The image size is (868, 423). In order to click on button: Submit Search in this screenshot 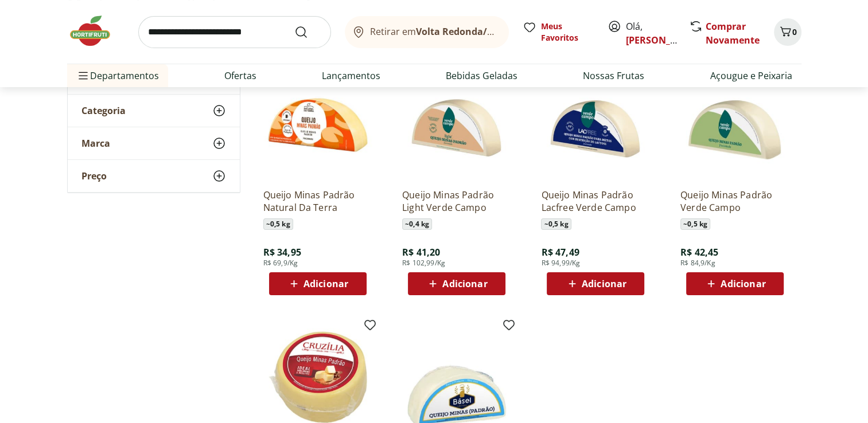, I will do `click(308, 32)`.